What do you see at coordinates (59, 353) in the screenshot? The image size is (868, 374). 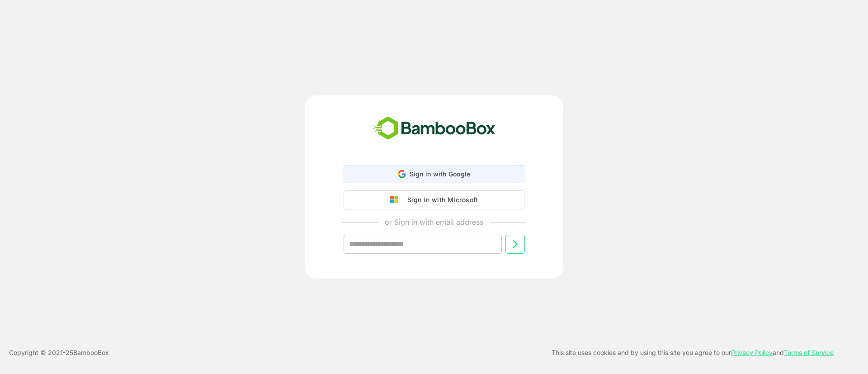 I see `p: Copyright © 2021- 25 BambooBox` at bounding box center [59, 353].